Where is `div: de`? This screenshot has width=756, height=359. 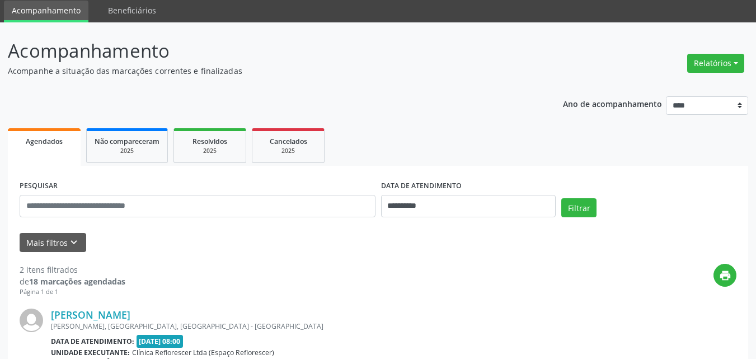
div: de is located at coordinates (72, 281).